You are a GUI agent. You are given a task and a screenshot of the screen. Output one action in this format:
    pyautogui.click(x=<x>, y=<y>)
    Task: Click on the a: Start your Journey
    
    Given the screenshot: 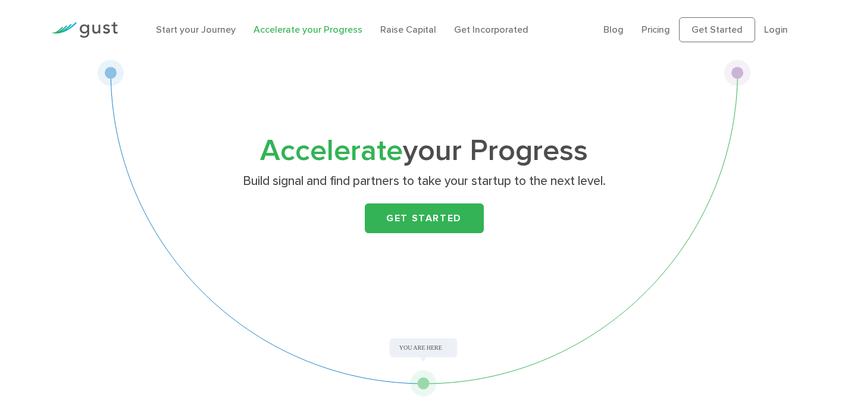 What is the action you would take?
    pyautogui.click(x=196, y=29)
    